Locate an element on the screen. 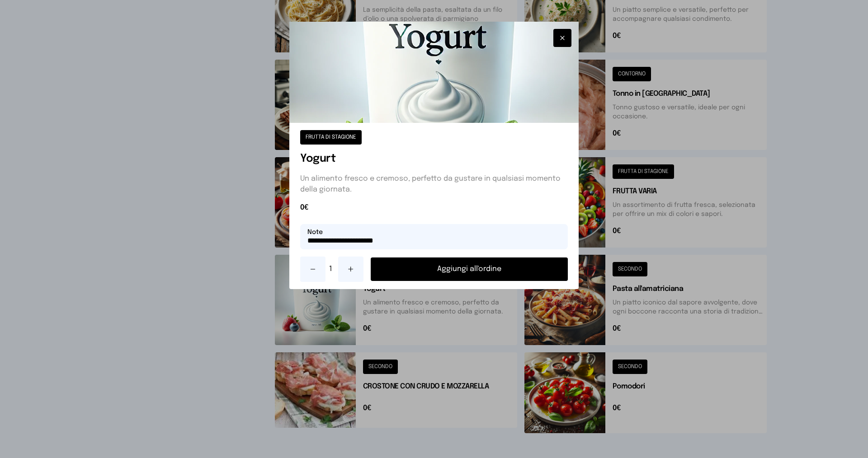 The height and width of the screenshot is (458, 868). h1: Yogurt is located at coordinates (434, 159).